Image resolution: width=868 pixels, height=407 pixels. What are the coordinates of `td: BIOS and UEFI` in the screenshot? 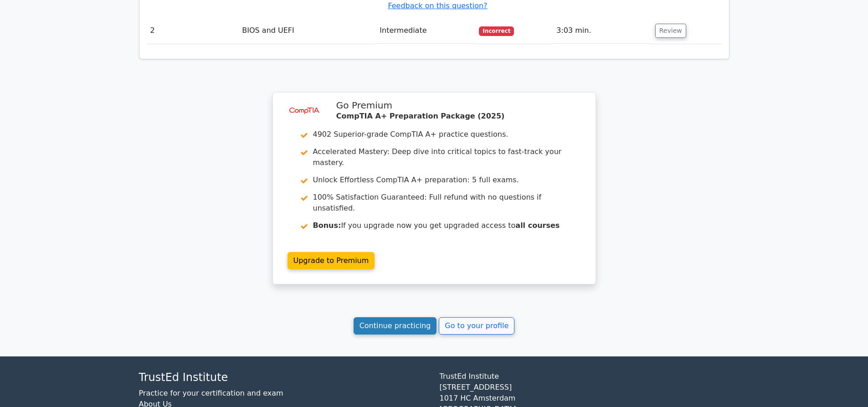 It's located at (307, 31).